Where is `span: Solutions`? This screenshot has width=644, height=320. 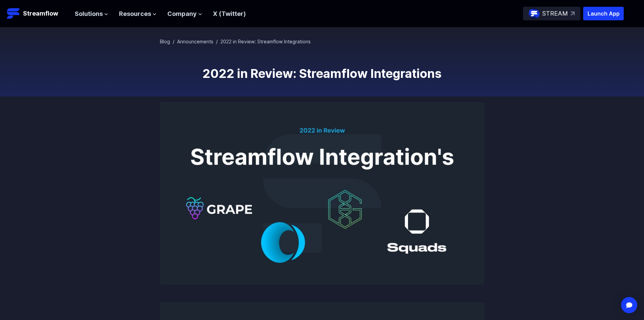
span: Solutions is located at coordinates (89, 14).